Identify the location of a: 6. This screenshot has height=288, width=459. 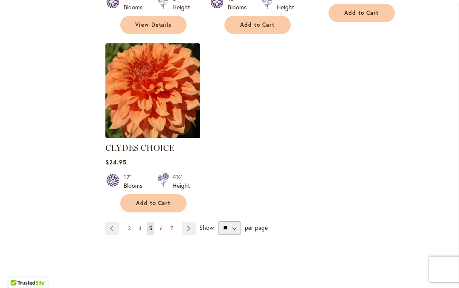
(161, 228).